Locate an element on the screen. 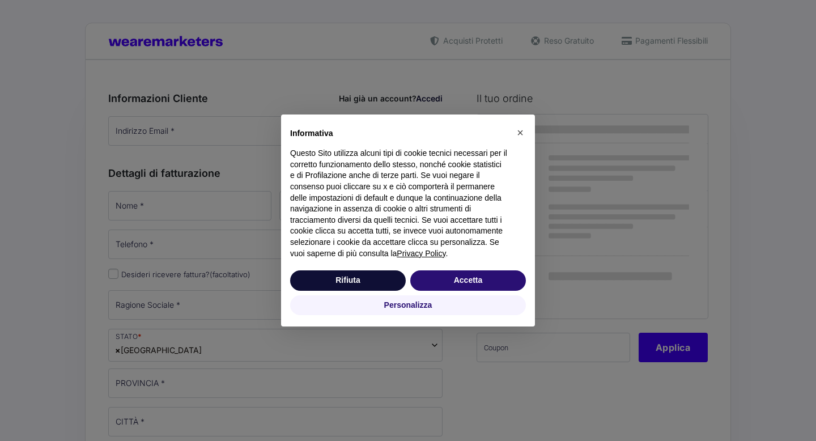  a: Privacy Policy is located at coordinates (421, 253).